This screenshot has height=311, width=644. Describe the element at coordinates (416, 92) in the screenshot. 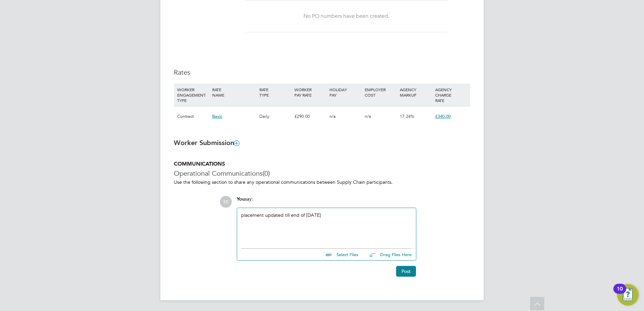

I see `div: AGENCY MARKUP` at that location.